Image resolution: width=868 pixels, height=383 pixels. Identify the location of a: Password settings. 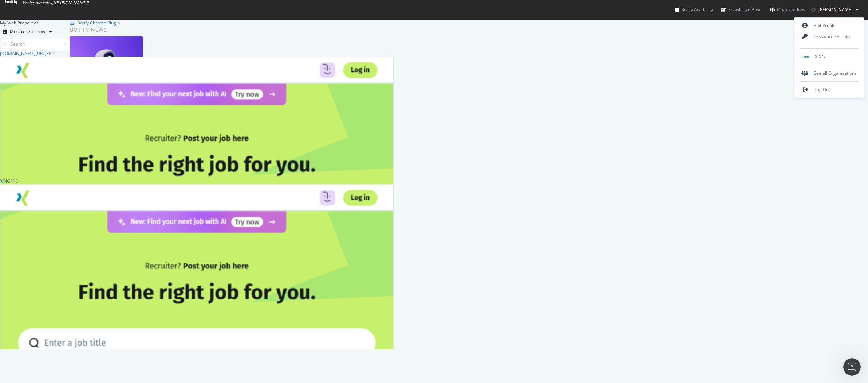
(829, 36).